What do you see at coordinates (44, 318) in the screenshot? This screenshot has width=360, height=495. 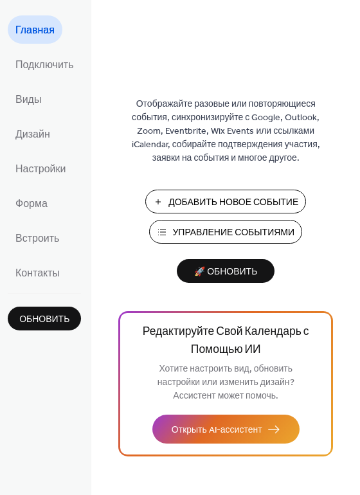 I see `button: Обновить` at bounding box center [44, 318].